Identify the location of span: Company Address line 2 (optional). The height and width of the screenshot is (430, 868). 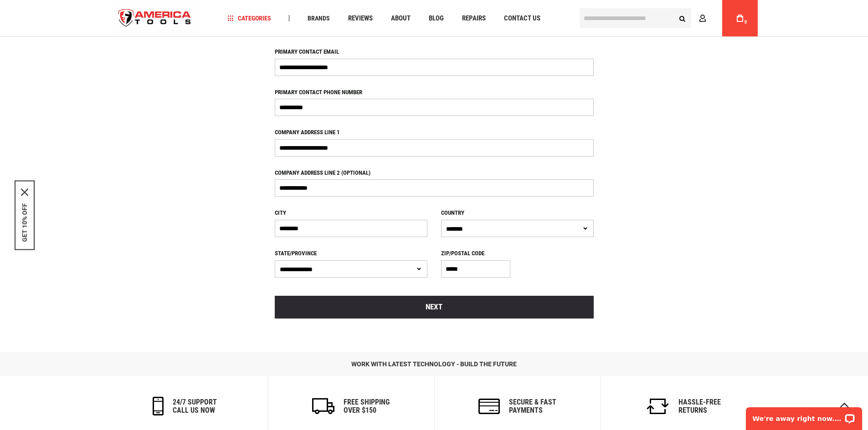
(323, 172).